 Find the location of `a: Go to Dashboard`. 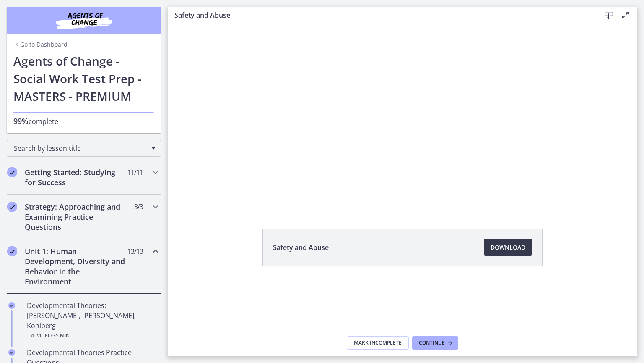

a: Go to Dashboard is located at coordinates (40, 45).